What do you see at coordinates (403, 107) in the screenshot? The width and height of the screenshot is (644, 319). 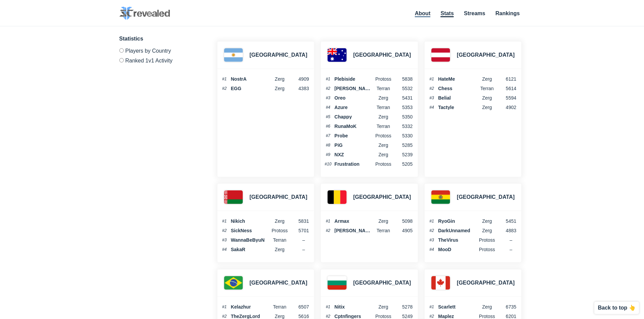 I see `span: 5353` at bounding box center [403, 107].